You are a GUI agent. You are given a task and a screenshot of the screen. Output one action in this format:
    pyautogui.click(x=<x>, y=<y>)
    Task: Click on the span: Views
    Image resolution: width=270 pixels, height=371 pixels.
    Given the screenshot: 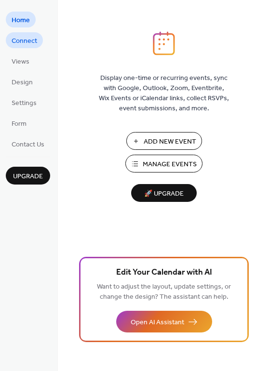 What is the action you would take?
    pyautogui.click(x=20, y=62)
    